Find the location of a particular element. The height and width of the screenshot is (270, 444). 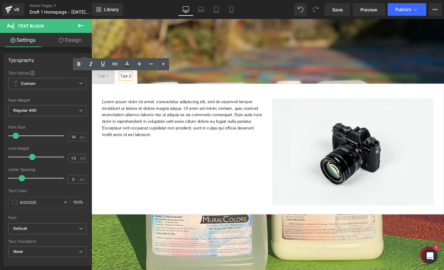

b: None is located at coordinates (18, 252).